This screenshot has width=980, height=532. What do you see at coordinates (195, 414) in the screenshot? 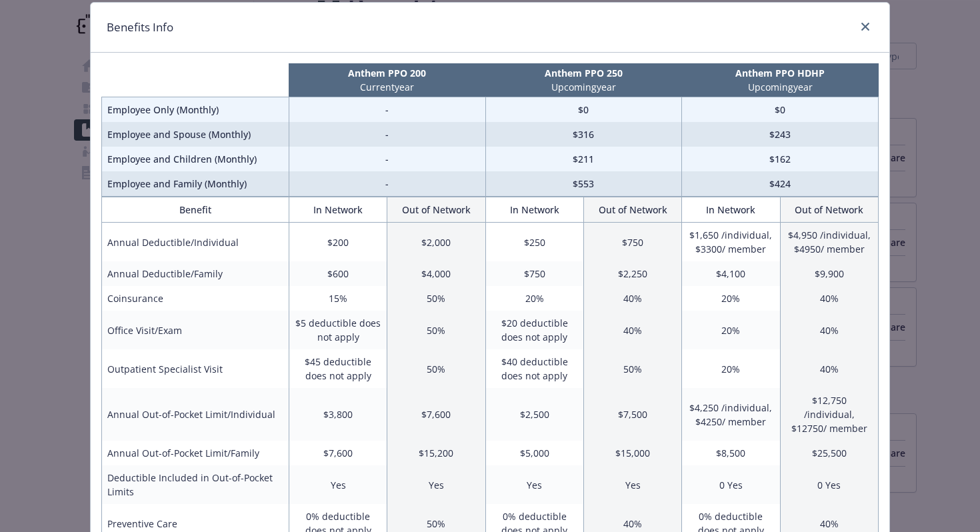
I see `td: Annual Out-of-Pocket Limit/Individual` at bounding box center [195, 414].